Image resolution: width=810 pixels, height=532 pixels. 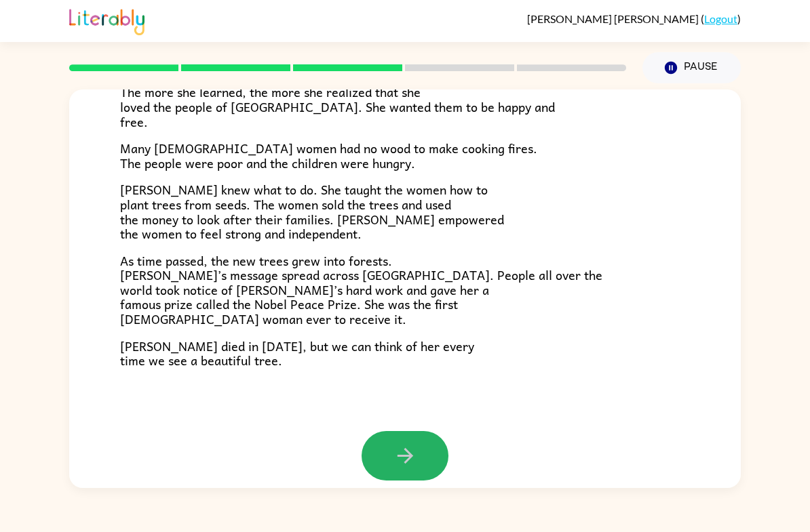 I want to click on a: Logout, so click(x=720, y=19).